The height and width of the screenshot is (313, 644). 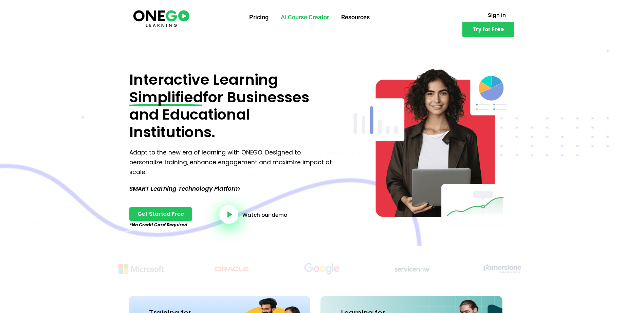 What do you see at coordinates (232, 163) in the screenshot?
I see `p: Adapt to the new era of learning with ONEGO. Designed to personalize training, enhance engagement...` at bounding box center [232, 163].